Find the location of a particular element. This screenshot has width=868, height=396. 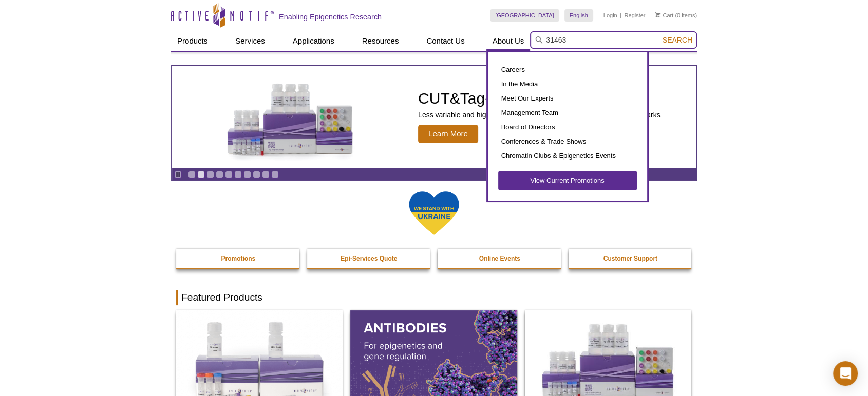

img: CUT&Tag-IT Express Assay Kit is located at coordinates (290, 117).